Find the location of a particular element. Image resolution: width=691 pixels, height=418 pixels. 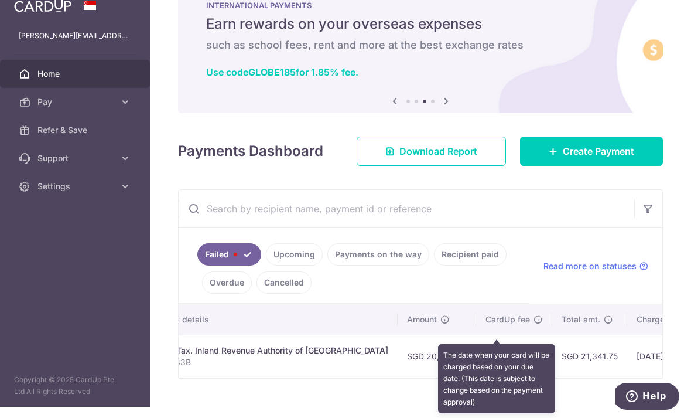

span: Support is located at coordinates (76, 158).